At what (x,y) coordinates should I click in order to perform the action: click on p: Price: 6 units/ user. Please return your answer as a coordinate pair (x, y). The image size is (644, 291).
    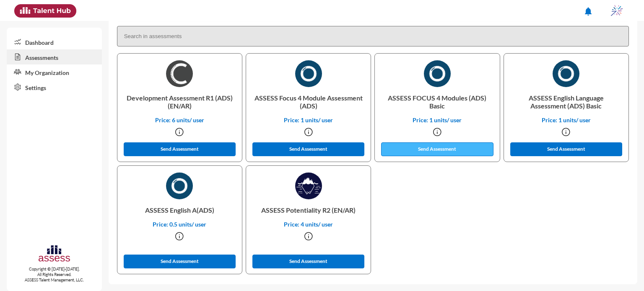
    Looking at the image, I should click on (180, 120).